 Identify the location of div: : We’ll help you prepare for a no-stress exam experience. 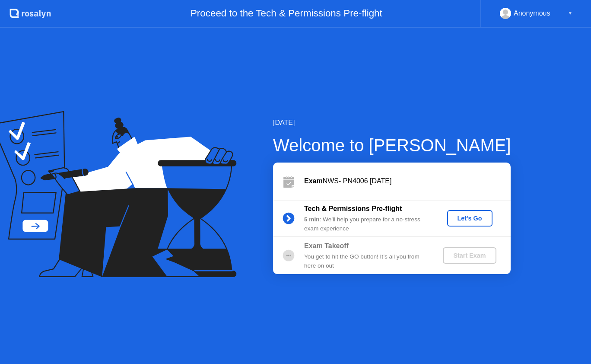
(366, 224).